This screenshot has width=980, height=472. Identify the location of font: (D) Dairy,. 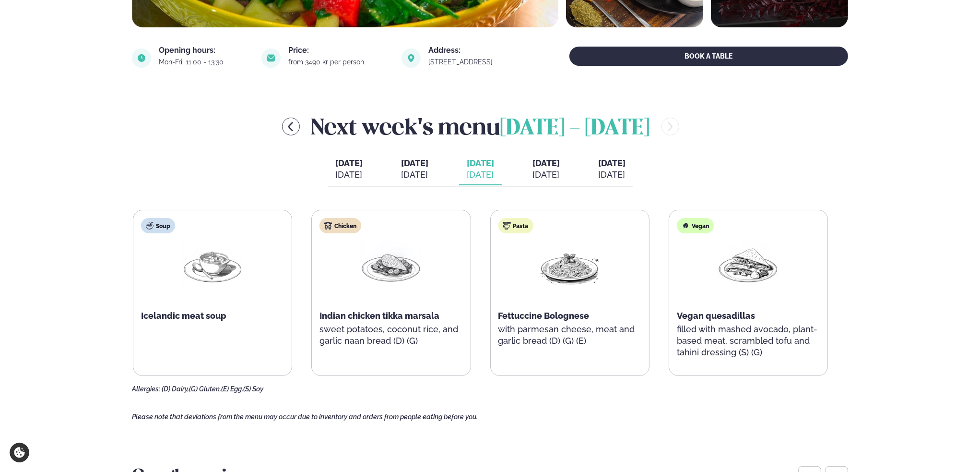
(175, 389).